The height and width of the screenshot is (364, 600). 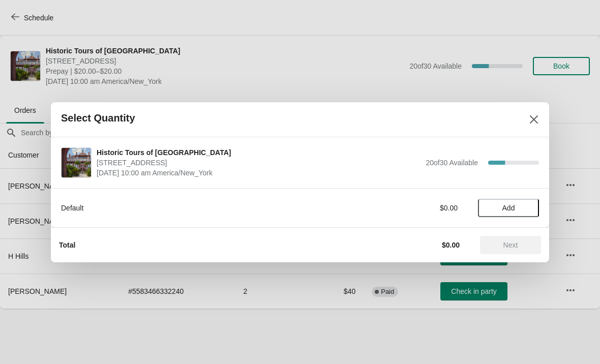 I want to click on button: Close, so click(x=534, y=119).